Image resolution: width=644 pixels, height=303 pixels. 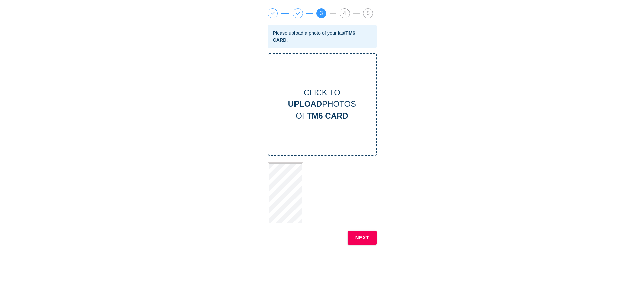 What do you see at coordinates (298, 13) in the screenshot?
I see `span: 2` at bounding box center [298, 13].